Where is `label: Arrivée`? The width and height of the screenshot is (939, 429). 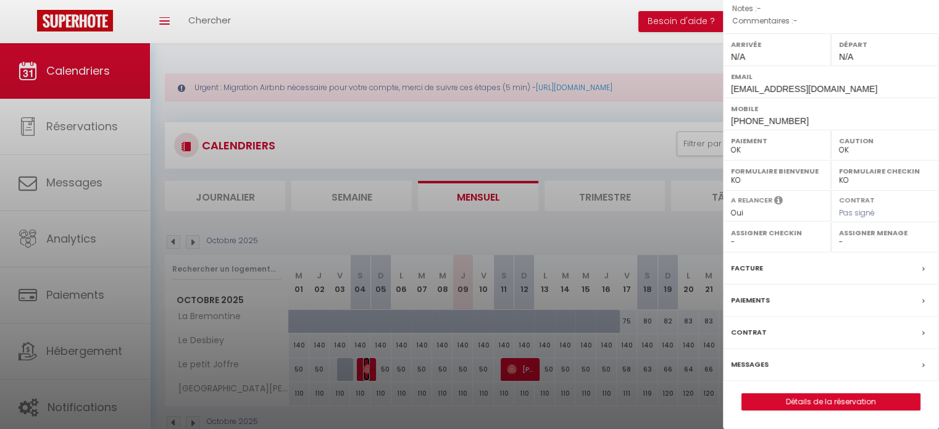 label: Arrivée is located at coordinates (777, 44).